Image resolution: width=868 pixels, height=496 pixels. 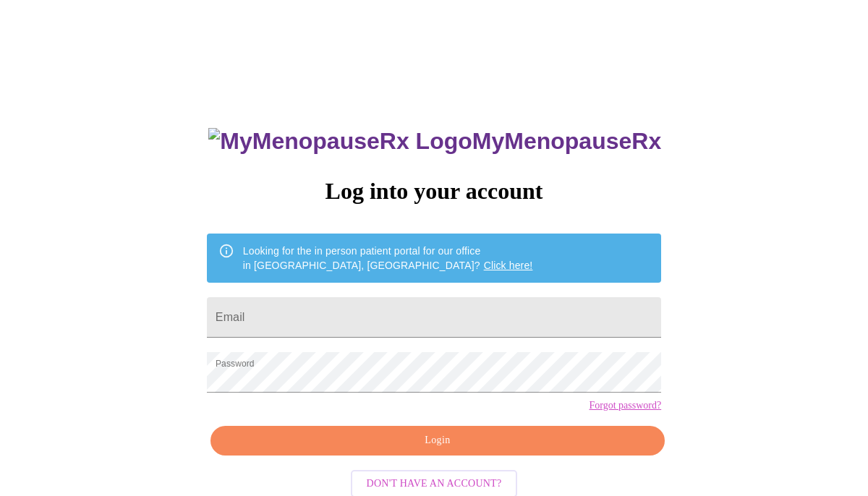 I want to click on h3: MyMenopauseRx, so click(x=435, y=141).